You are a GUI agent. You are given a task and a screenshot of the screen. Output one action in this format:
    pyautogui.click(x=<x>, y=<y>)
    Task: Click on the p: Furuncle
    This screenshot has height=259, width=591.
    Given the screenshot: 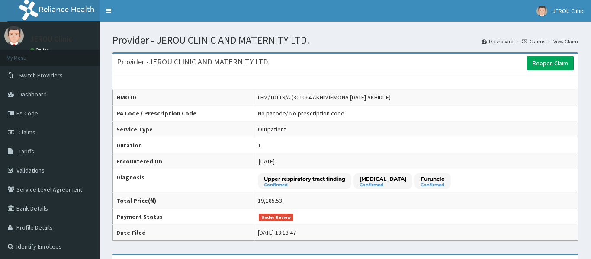 What is the action you would take?
    pyautogui.click(x=433, y=179)
    